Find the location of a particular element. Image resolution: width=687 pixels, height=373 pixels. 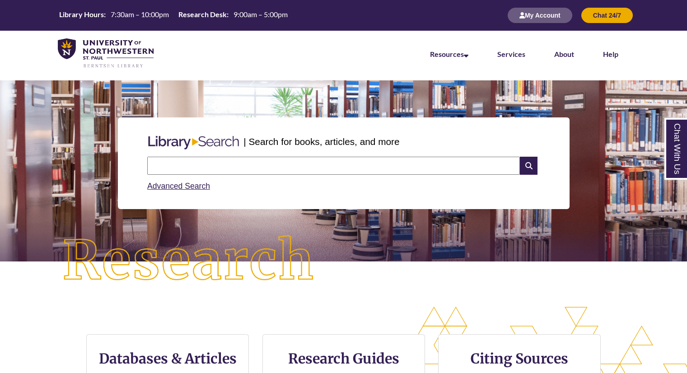

a: About is located at coordinates (564, 54).